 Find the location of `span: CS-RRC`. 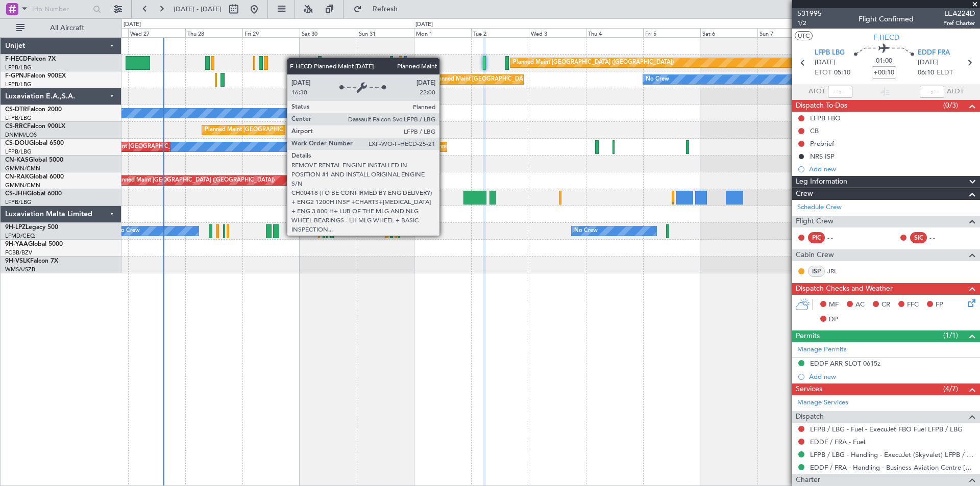

span: CS-RRC is located at coordinates (15, 127).